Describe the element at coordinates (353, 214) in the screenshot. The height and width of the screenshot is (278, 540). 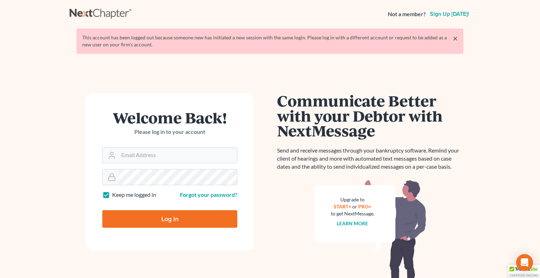
I see `div: to get NextMessage.` at that location.